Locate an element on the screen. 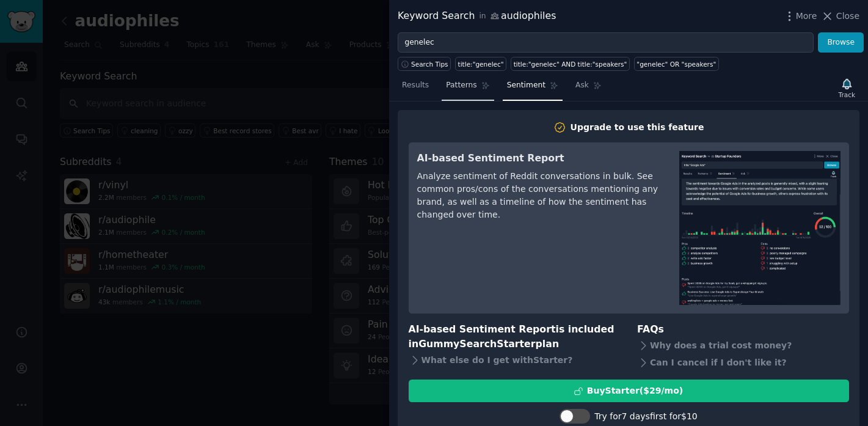 The height and width of the screenshot is (426, 868). span: Ask is located at coordinates (582, 86).